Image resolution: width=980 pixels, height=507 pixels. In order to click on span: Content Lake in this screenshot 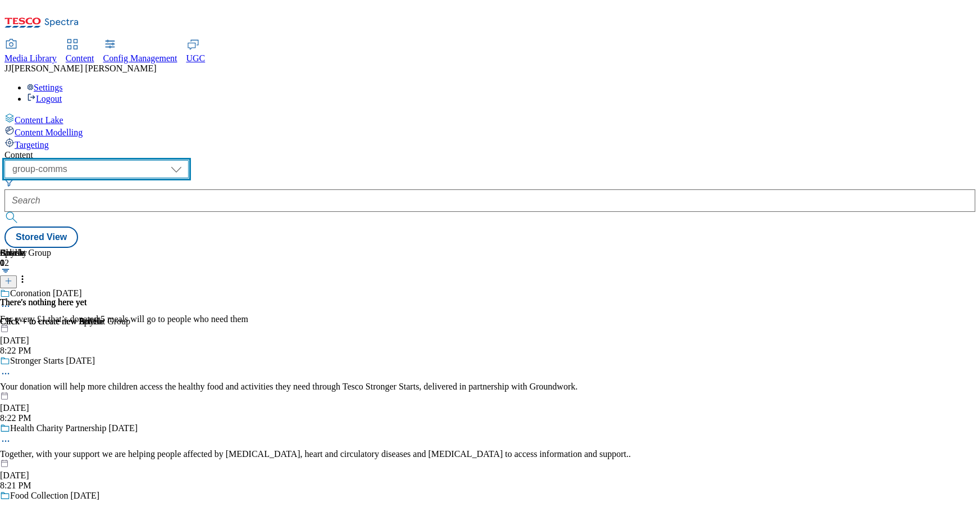, I will do `click(39, 120)`.